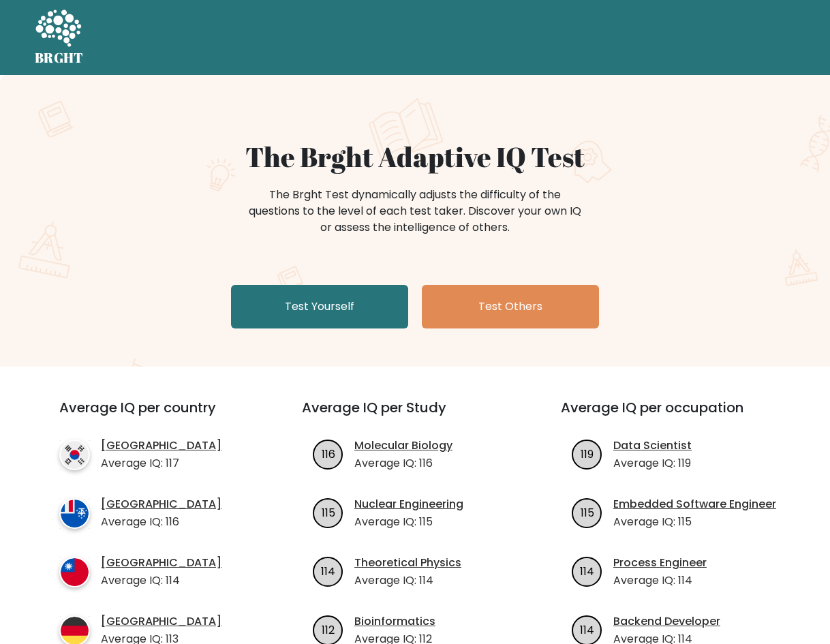 This screenshot has width=830, height=644. Describe the element at coordinates (408, 562) in the screenshot. I see `a: Theoretical Physics` at that location.